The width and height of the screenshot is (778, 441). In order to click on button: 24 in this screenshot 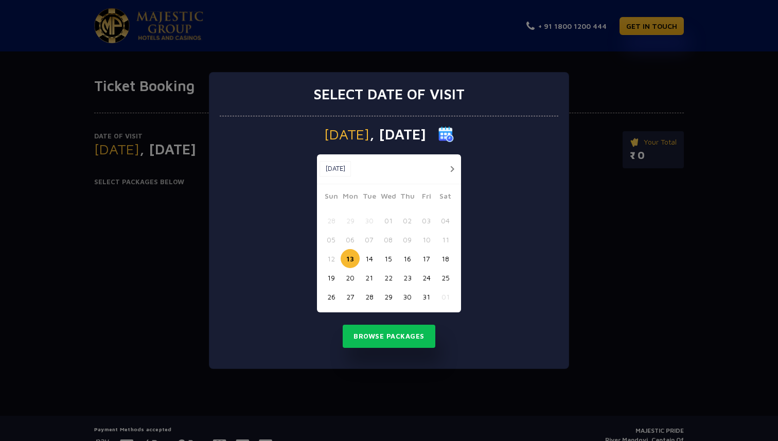, I will do `click(426, 277)`.